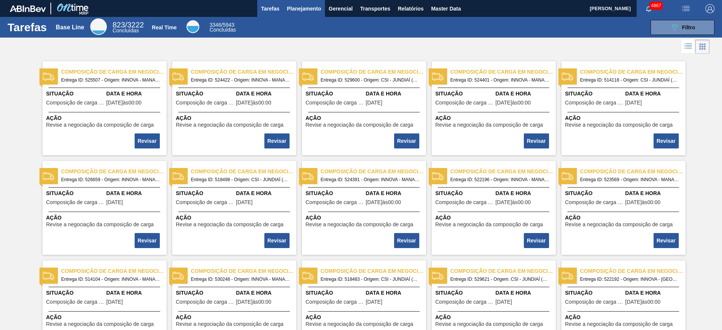 The image size is (722, 330). Describe the element at coordinates (148, 141) in the screenshot. I see `div: Completar tarefa: 29866425` at that location.